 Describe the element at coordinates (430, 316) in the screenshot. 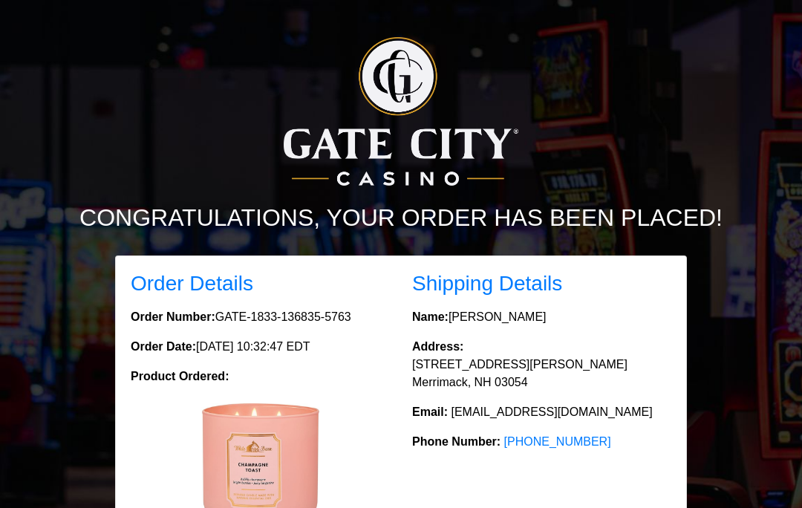

I see `strong: Name:` at that location.